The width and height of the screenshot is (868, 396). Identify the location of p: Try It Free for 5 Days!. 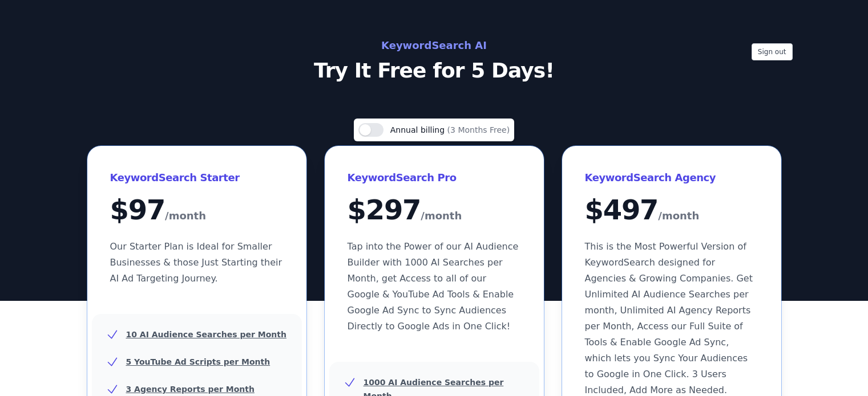
(434, 71).